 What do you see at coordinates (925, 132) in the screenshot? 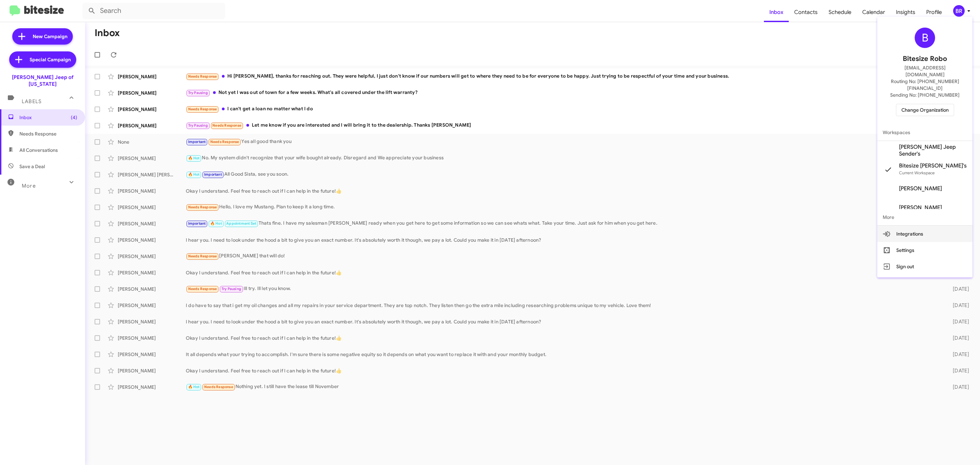
I see `span: Workspaces` at bounding box center [925, 132].